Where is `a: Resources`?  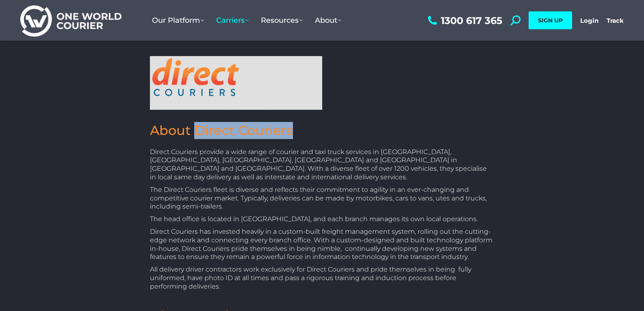 a: Resources is located at coordinates (281, 20).